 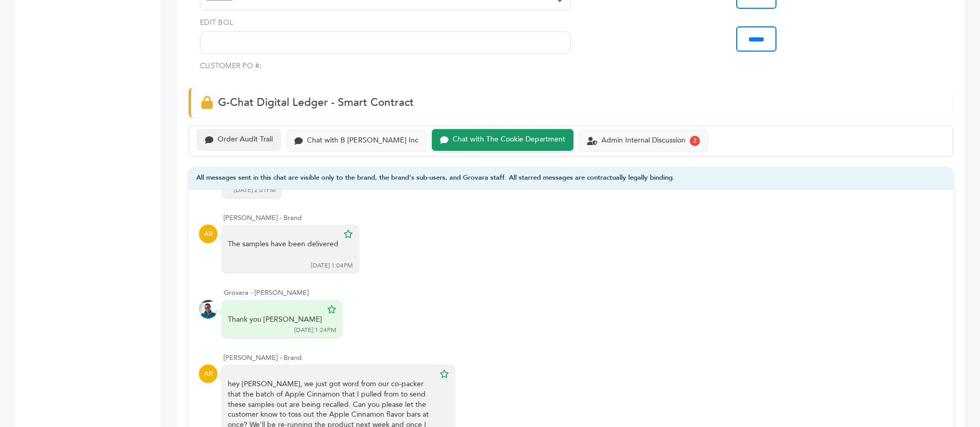 What do you see at coordinates (571, 178) in the screenshot?
I see `div: All messages sent in this chat are visible only to the brand, the brand's sub-users, and Grovara ...` at bounding box center [571, 178].